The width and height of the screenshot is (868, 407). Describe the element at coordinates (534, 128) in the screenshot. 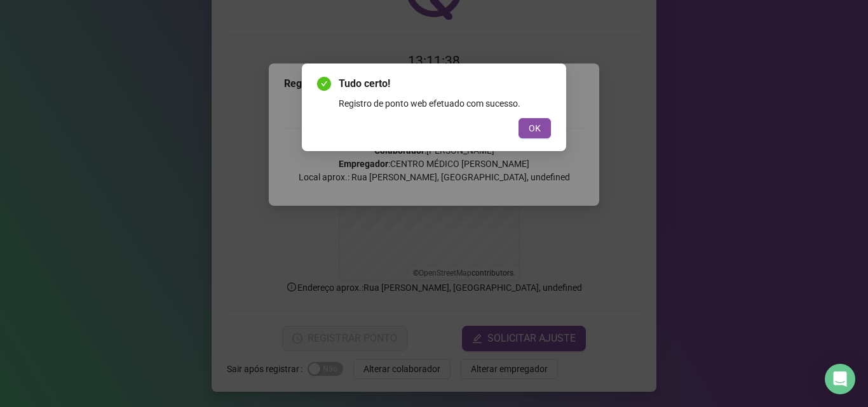

I see `span: OK` at that location.